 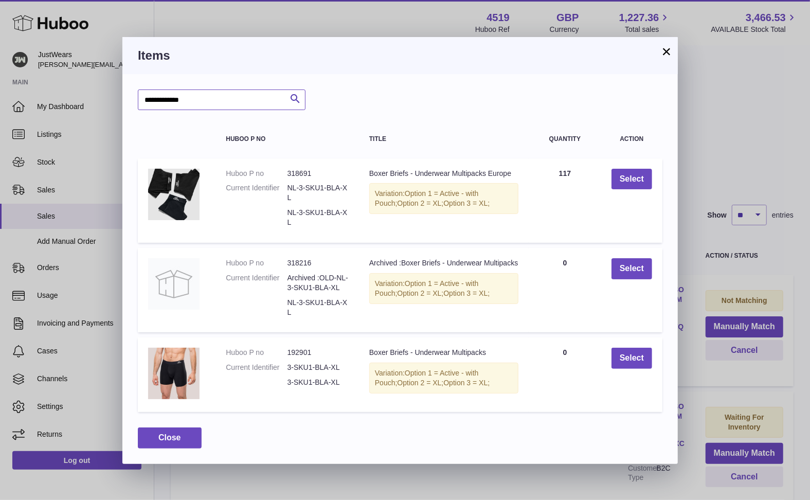 What do you see at coordinates (174, 194) in the screenshot?
I see `img: Boxer Briefs - Underwear Multipacks Europe` at bounding box center [174, 194].